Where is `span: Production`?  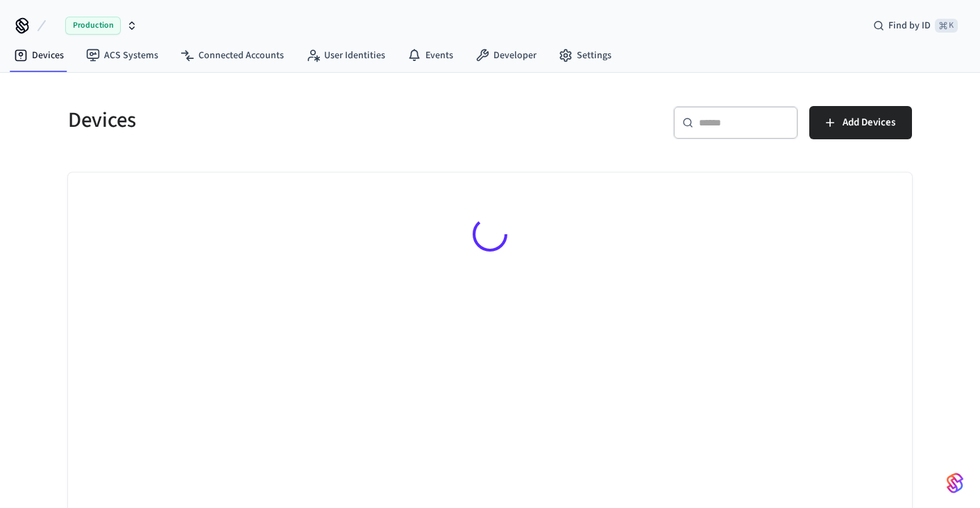
span: Production is located at coordinates (93, 25).